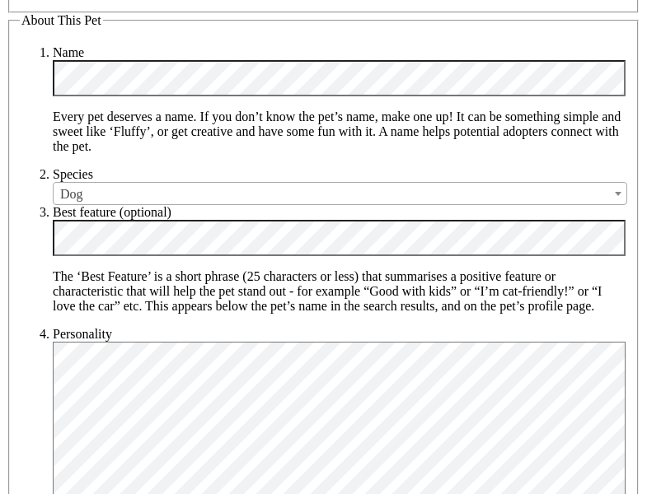  Describe the element at coordinates (339, 132) in the screenshot. I see `p: Every pet deserves a name. If you don’t know the pet’s name, make one up! It can be something sim...` at that location.